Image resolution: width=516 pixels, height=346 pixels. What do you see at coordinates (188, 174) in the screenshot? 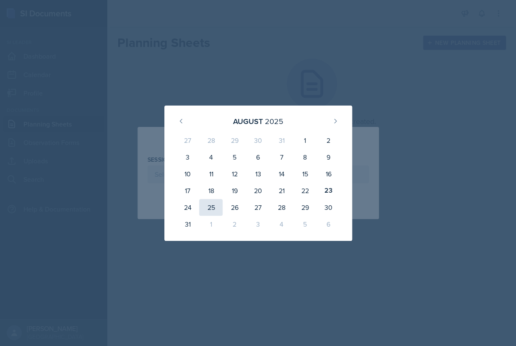
I see `div: 10` at bounding box center [188, 174].